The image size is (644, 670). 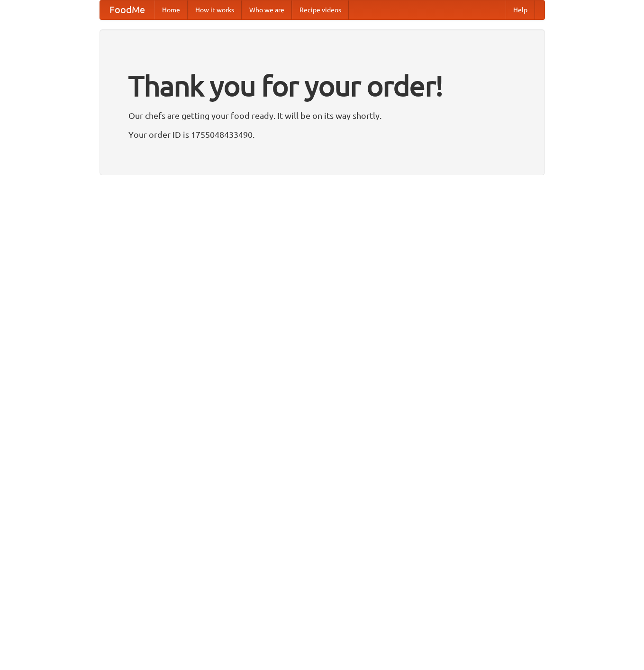 I want to click on a: Recipe videos, so click(x=320, y=10).